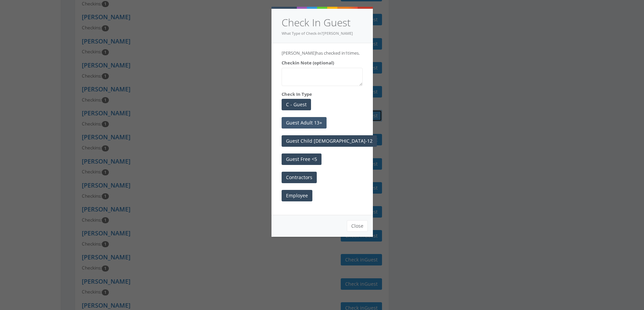 This screenshot has width=644, height=310. What do you see at coordinates (301, 160) in the screenshot?
I see `button: Guest Free <5` at bounding box center [301, 160].